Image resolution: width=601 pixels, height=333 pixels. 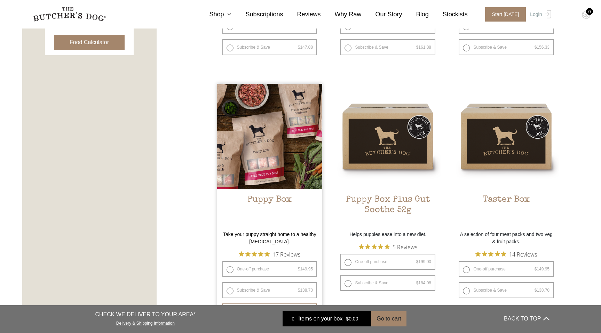 I want to click on a: Stockists, so click(x=448, y=14).